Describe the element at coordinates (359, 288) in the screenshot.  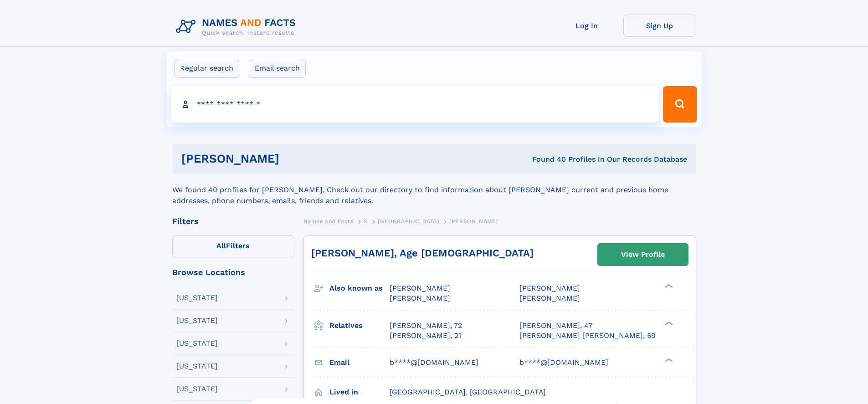
I see `h3: Also known as` at that location.